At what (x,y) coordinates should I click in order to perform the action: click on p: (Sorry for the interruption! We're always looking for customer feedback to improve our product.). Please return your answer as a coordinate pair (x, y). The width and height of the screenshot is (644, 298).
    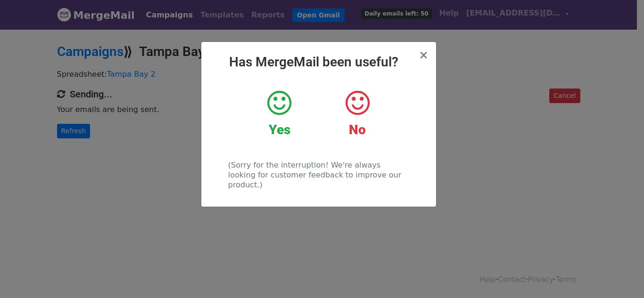
    Looking at the image, I should click on (318, 175).